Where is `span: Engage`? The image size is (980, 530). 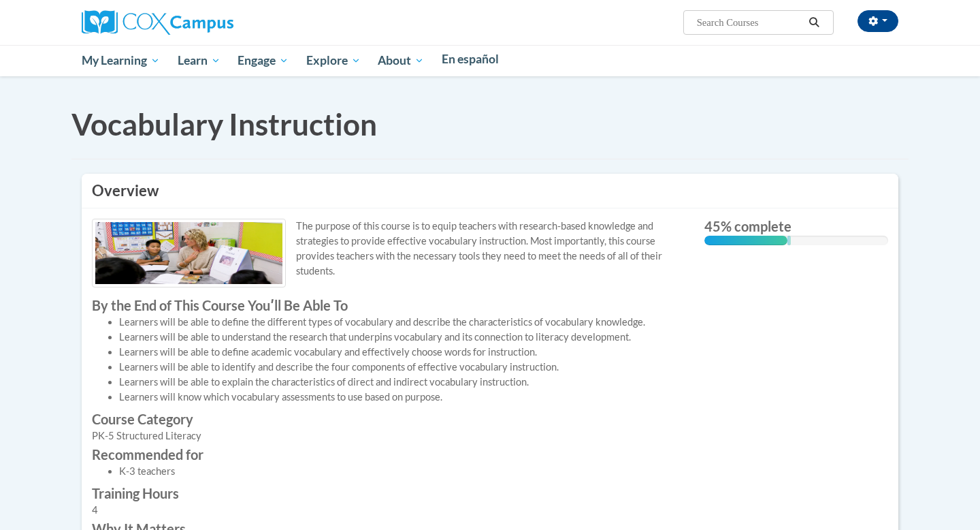 span: Engage is located at coordinates (262, 61).